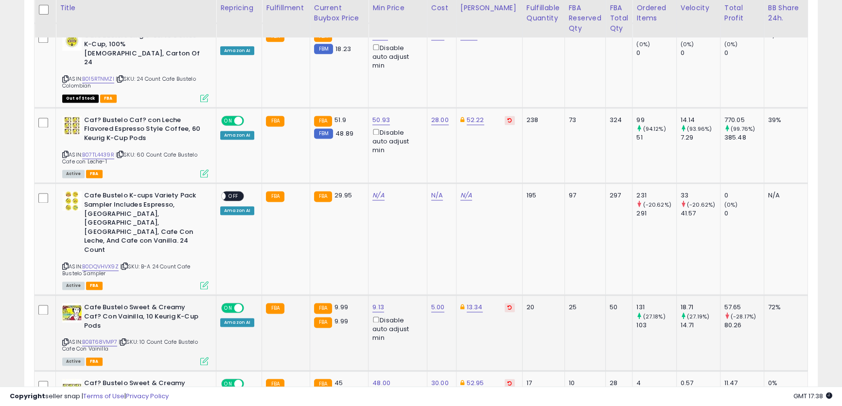 The width and height of the screenshot is (842, 406). Describe the element at coordinates (698, 8) in the screenshot. I see `div: Velocity` at that location.